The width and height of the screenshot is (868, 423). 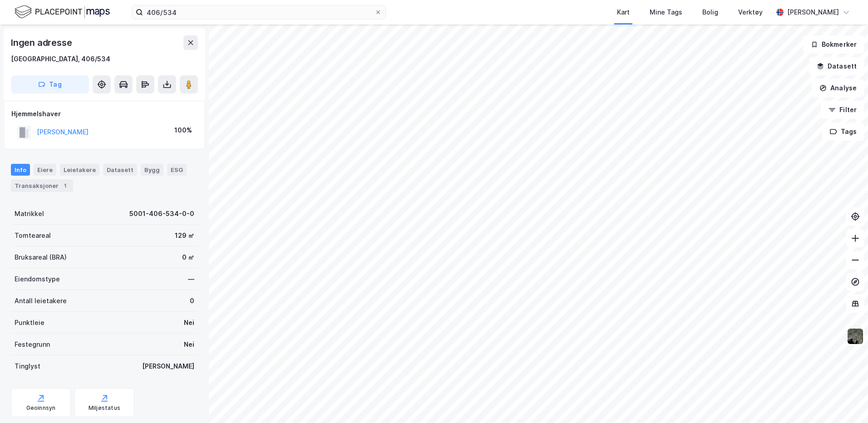 What do you see at coordinates (842, 132) in the screenshot?
I see `button: Tags` at bounding box center [842, 132].